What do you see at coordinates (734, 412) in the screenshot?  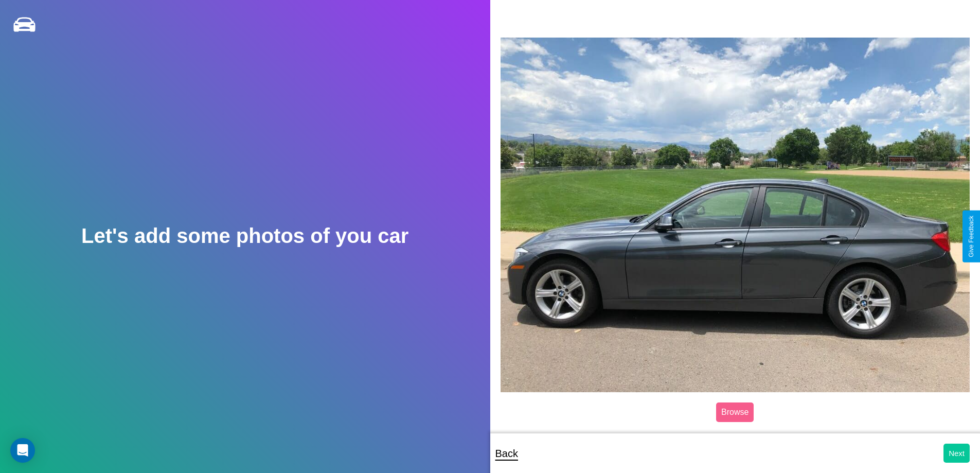 I see `label: Browse` at bounding box center [734, 412].